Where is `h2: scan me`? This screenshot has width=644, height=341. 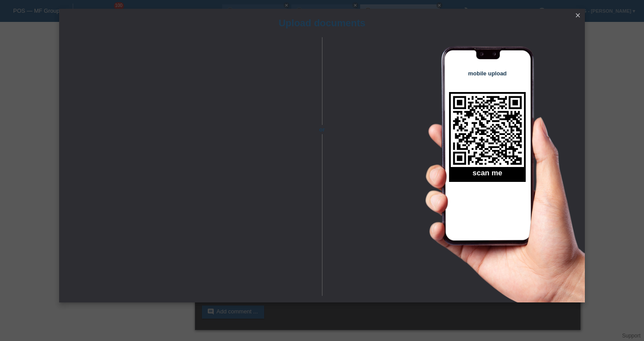
h2: scan me is located at coordinates (487, 175).